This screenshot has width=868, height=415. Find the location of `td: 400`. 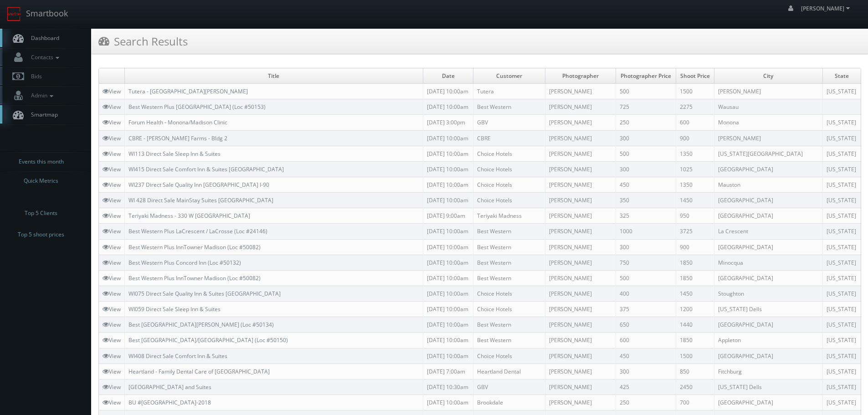

td: 400 is located at coordinates (646, 293).